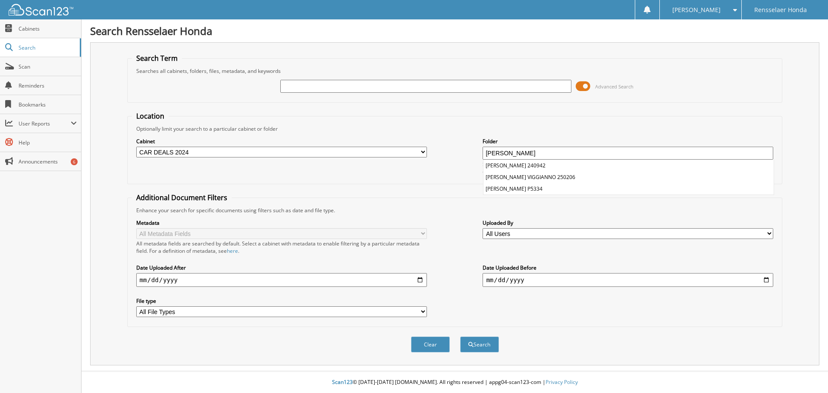 This screenshot has width=828, height=393. What do you see at coordinates (41, 9) in the screenshot?
I see `img: scan123-logo-white.svg` at bounding box center [41, 9].